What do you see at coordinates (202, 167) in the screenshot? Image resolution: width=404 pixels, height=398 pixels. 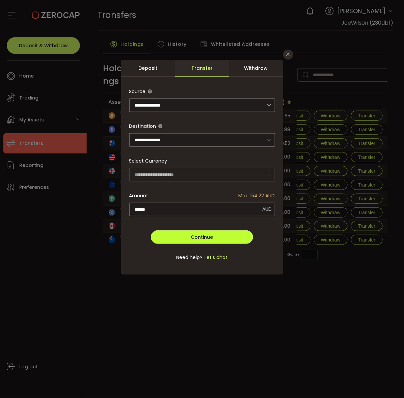 I see `div: dialog` at bounding box center [202, 167].